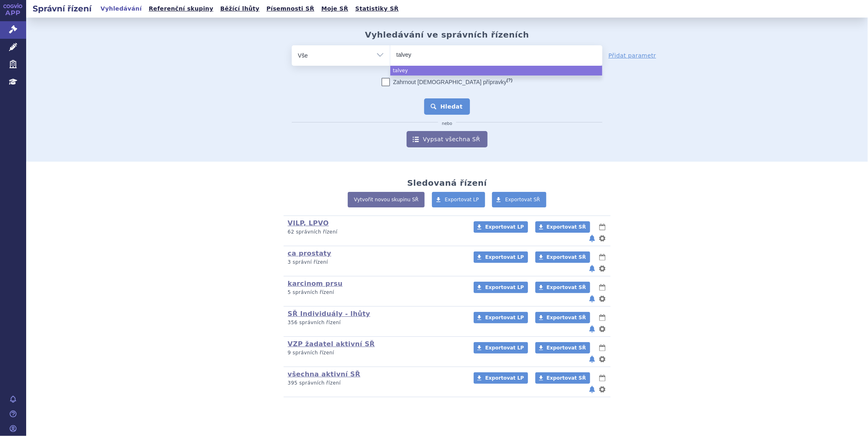 Image resolution: width=868 pixels, height=436 pixels. I want to click on li: talvey, so click(496, 70).